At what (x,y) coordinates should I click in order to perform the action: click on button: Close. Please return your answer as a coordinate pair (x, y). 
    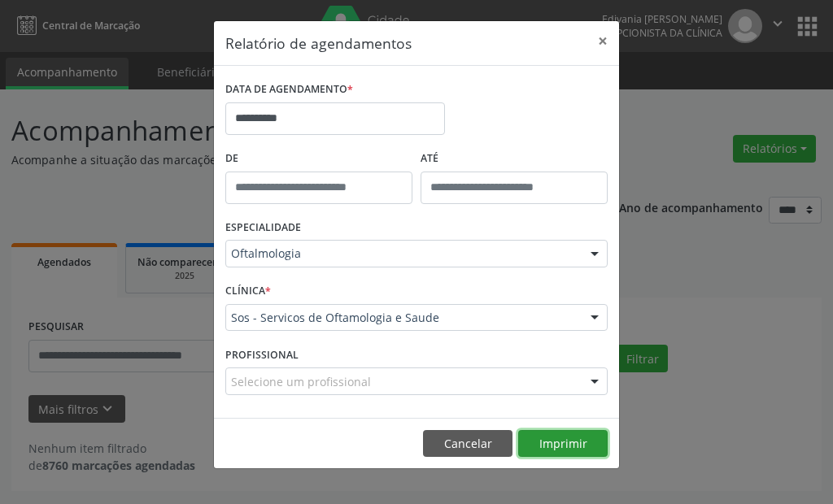
    Looking at the image, I should click on (602, 41).